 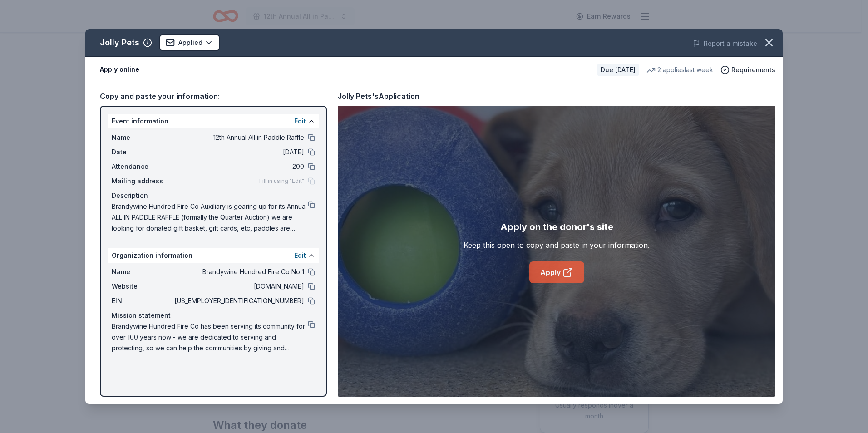 I want to click on div: Mission statement, so click(x=214, y=316).